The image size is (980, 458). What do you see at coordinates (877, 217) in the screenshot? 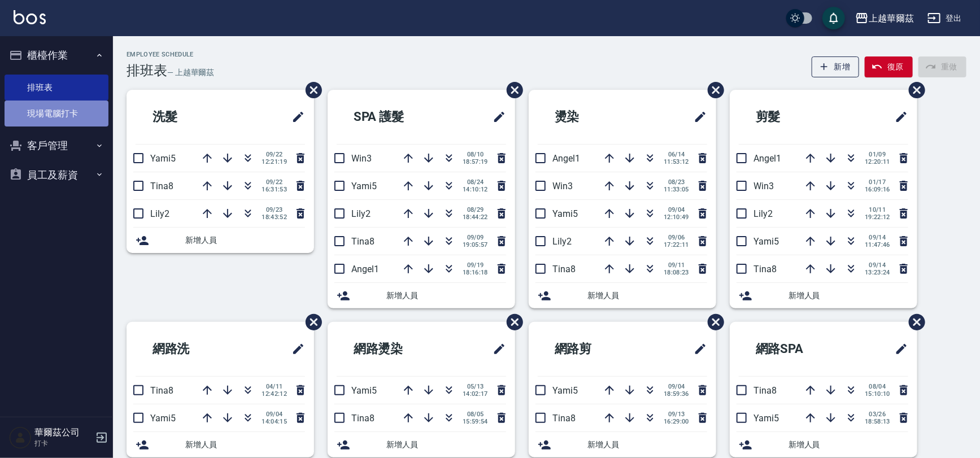
I see `span: 19:22:12` at bounding box center [877, 217].